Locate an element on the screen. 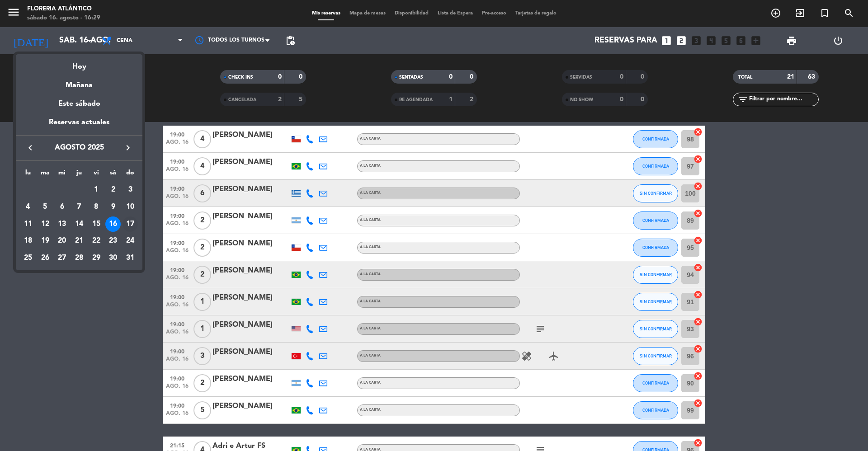  div: 23 is located at coordinates (113, 241).